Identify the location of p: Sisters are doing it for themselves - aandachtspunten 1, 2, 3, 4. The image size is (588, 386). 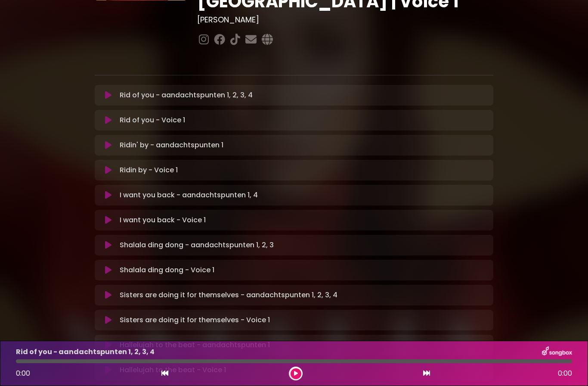
(229, 295).